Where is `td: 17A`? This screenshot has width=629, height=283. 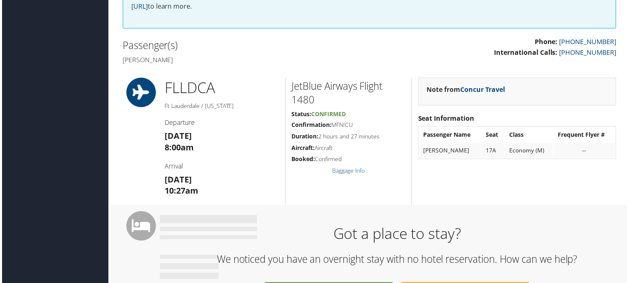
td: 17A is located at coordinates (494, 151).